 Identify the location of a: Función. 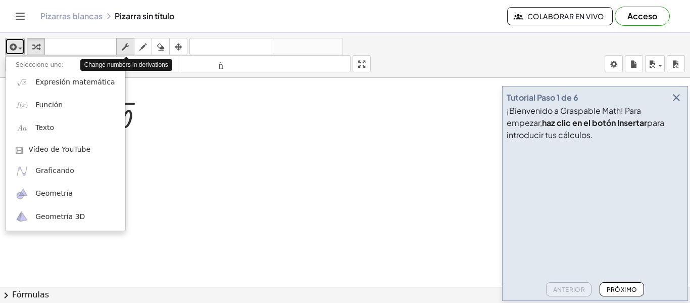
(65, 105).